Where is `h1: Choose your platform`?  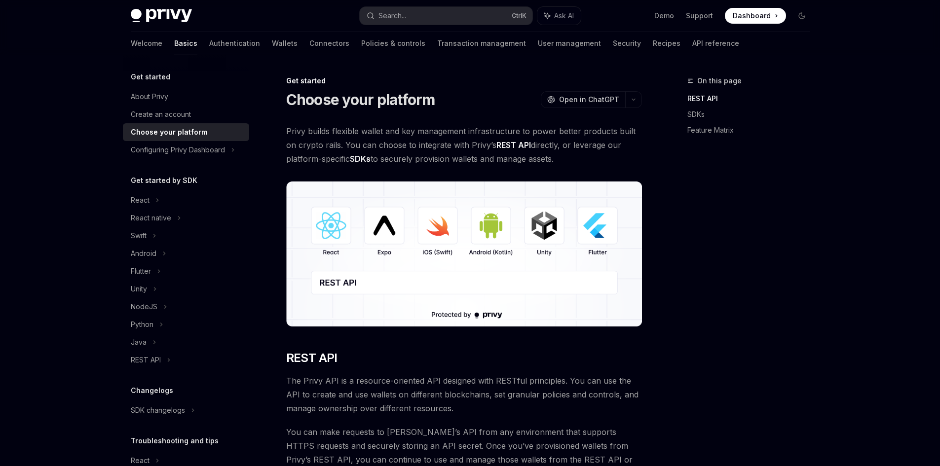
h1: Choose your platform is located at coordinates (361, 100).